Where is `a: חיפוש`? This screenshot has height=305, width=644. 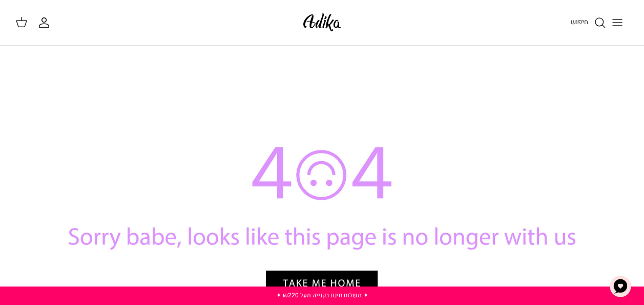
a: חיפוש is located at coordinates (588, 23).